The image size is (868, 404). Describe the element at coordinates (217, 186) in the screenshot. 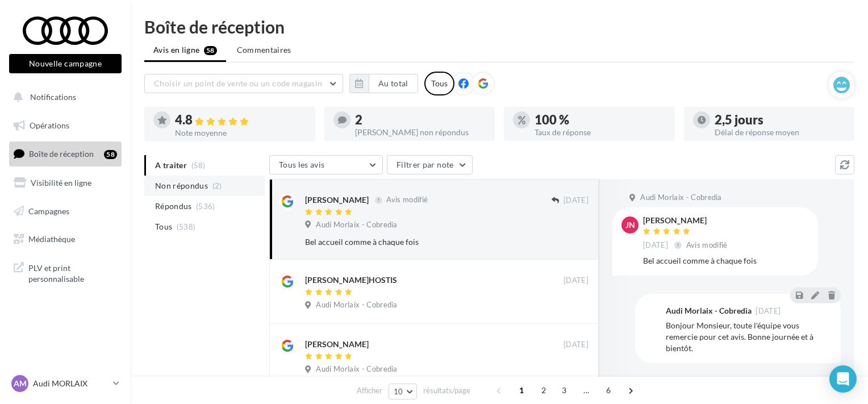

I see `span: (2)` at that location.